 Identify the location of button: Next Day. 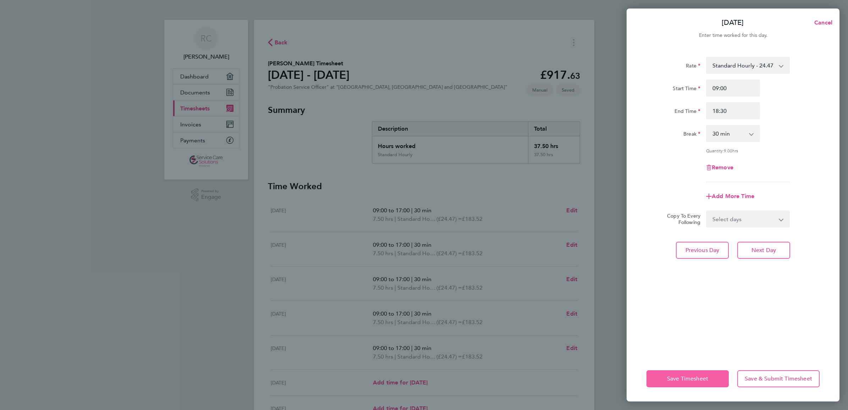
(763, 250).